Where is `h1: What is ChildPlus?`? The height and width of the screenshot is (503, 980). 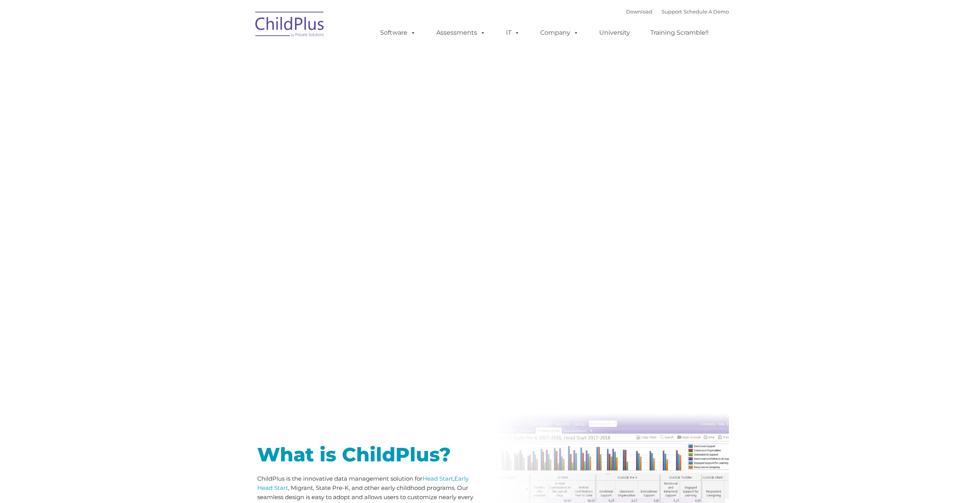
h1: What is ChildPlus? is located at coordinates (371, 455).